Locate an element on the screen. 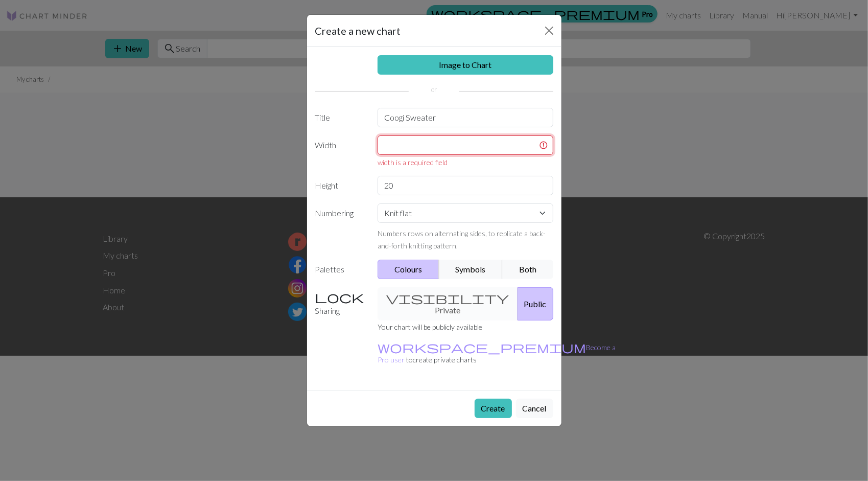  label: Height is located at coordinates (340, 185).